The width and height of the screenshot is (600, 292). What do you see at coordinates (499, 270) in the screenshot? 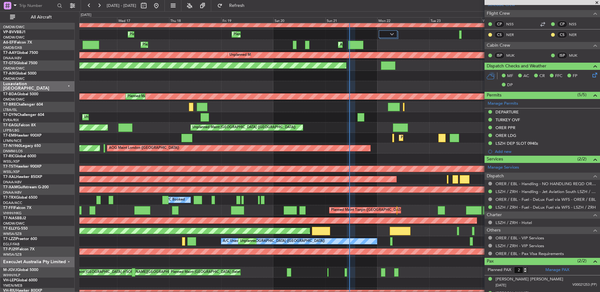
I see `label: Planned PAX` at bounding box center [499, 270].